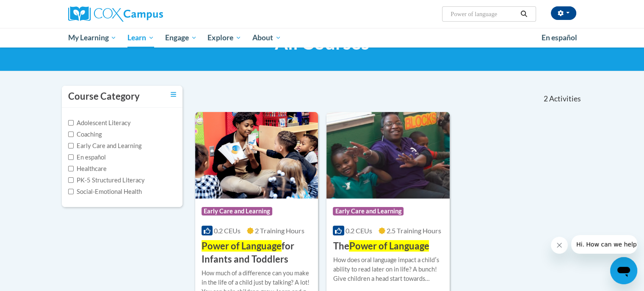 This screenshot has width=644, height=291. What do you see at coordinates (224, 38) in the screenshot?
I see `span: Explore` at bounding box center [224, 38].